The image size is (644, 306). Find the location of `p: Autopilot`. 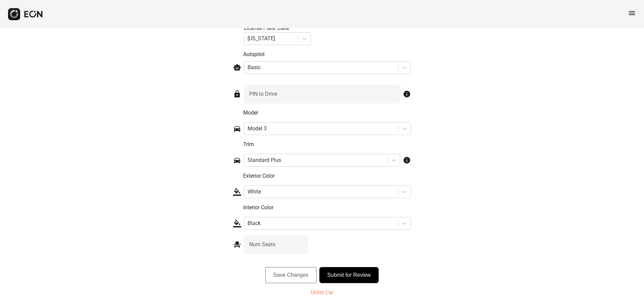

p: Autopilot is located at coordinates (327, 55).